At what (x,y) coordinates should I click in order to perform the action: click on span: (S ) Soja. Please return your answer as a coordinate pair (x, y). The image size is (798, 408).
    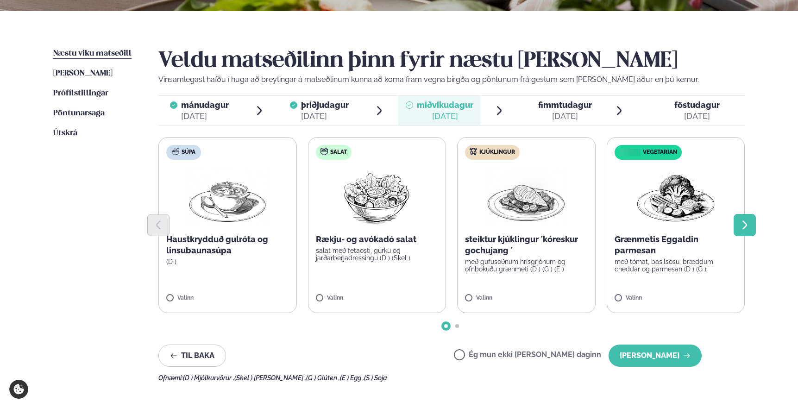
    Looking at the image, I should click on (376, 378).